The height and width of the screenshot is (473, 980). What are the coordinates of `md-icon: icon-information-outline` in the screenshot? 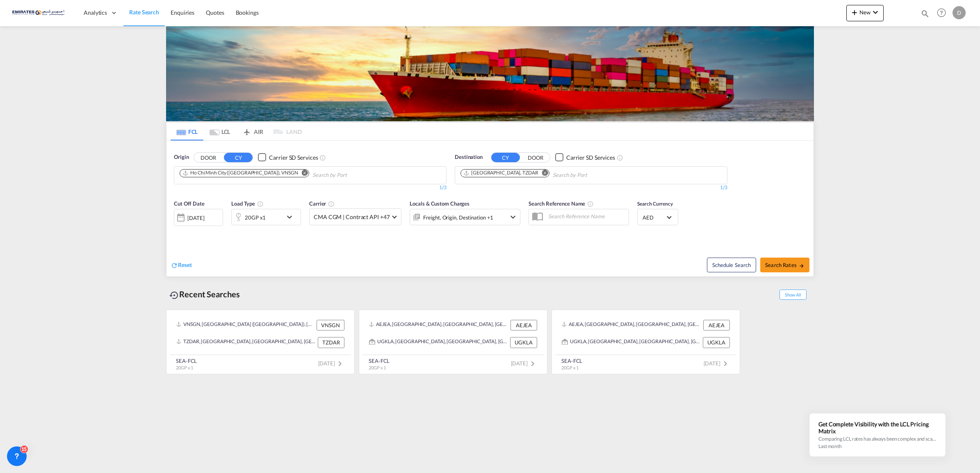 It's located at (260, 204).